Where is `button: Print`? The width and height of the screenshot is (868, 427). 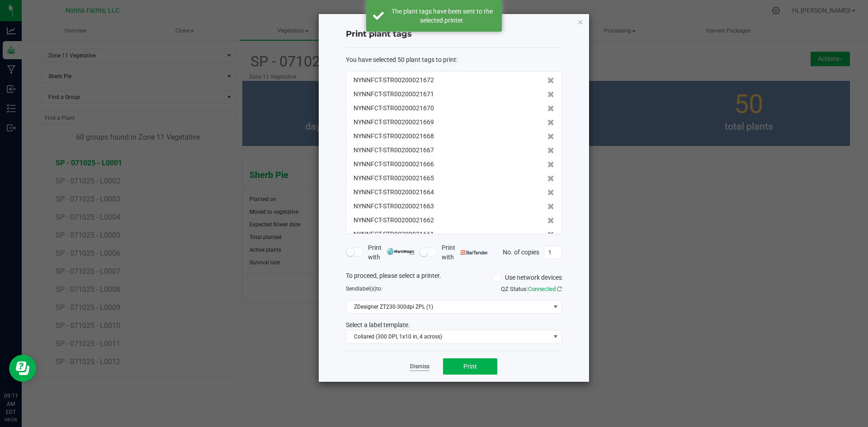
button: Print is located at coordinates (471, 366).